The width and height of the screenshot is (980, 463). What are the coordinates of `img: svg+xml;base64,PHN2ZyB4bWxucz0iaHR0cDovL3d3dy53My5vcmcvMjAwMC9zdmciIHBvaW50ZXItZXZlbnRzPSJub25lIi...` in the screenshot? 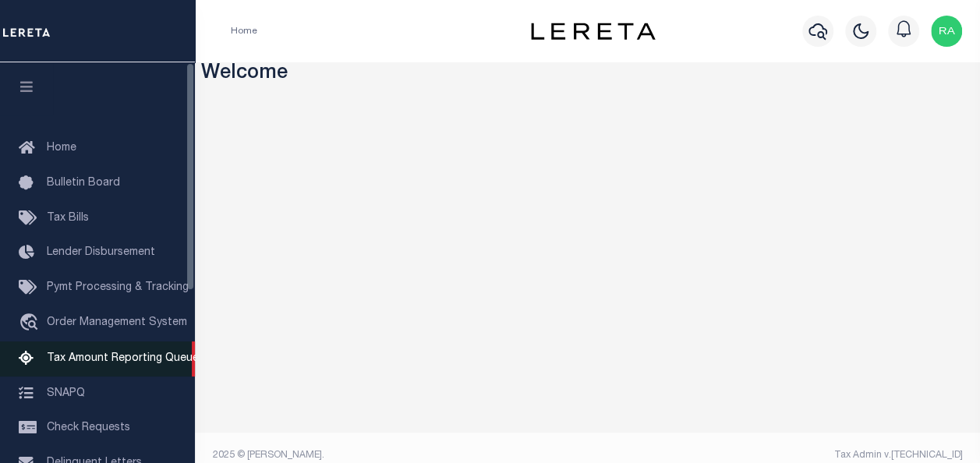 It's located at (947, 31).